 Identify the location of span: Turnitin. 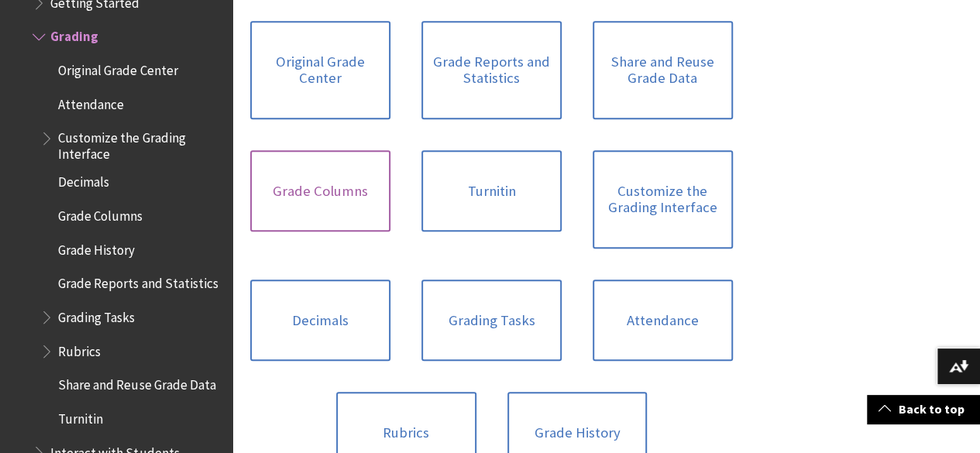
(80, 417).